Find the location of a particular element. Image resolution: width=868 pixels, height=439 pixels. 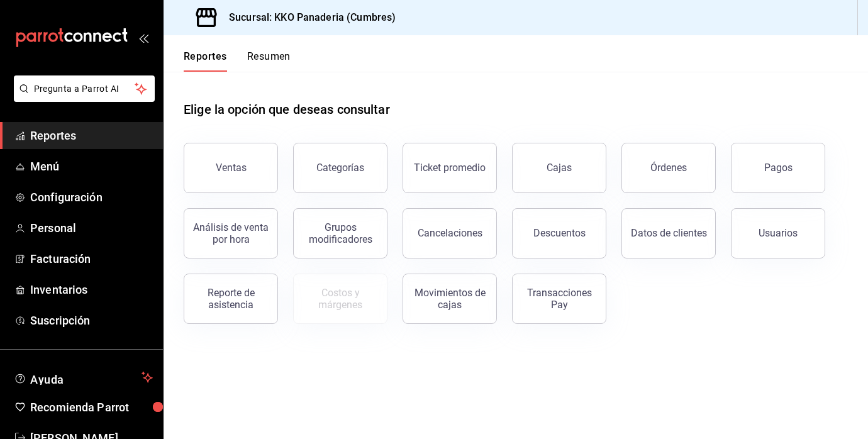

span: Inventarios is located at coordinates (91, 289).